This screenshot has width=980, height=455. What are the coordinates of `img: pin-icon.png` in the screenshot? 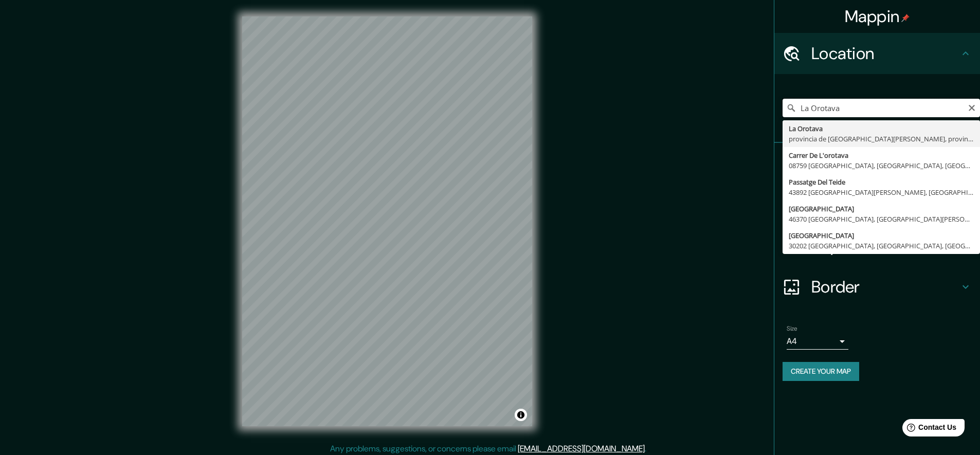 It's located at (906, 18).